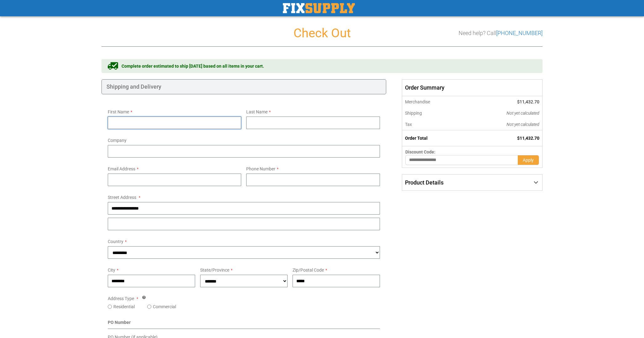  Describe the element at coordinates (257, 112) in the screenshot. I see `span: Last Name` at that location.